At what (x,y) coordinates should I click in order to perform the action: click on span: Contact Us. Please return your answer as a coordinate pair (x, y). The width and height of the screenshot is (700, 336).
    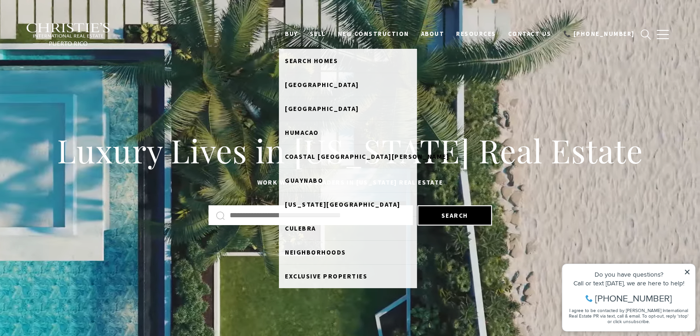
    Looking at the image, I should click on (530, 34).